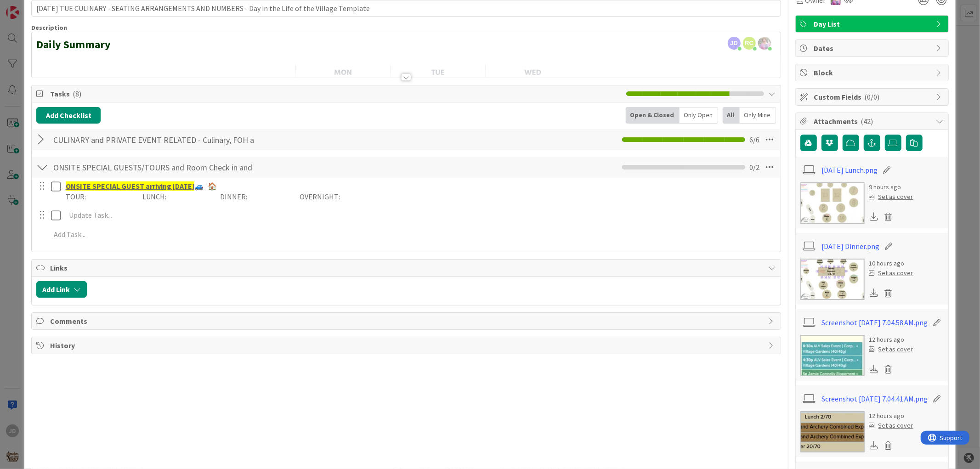 The width and height of the screenshot is (980, 469). I want to click on span: Comments, so click(407, 321).